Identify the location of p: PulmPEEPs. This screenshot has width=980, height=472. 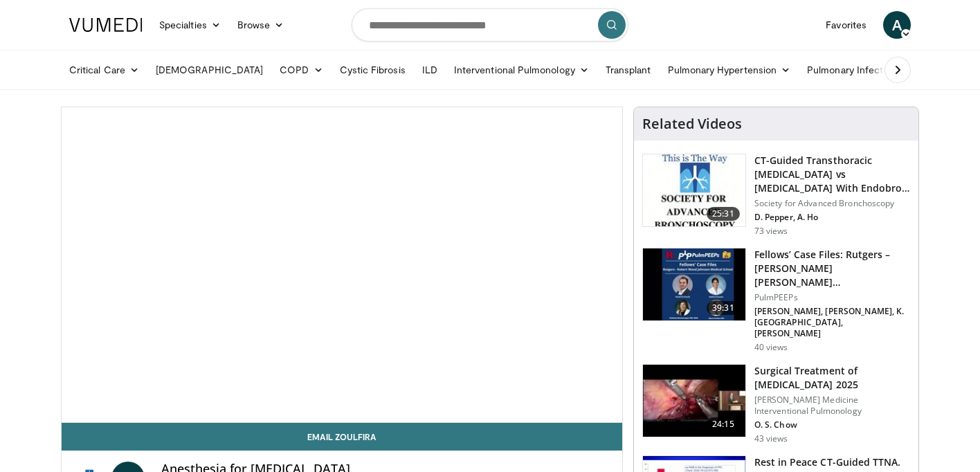
(832, 298).